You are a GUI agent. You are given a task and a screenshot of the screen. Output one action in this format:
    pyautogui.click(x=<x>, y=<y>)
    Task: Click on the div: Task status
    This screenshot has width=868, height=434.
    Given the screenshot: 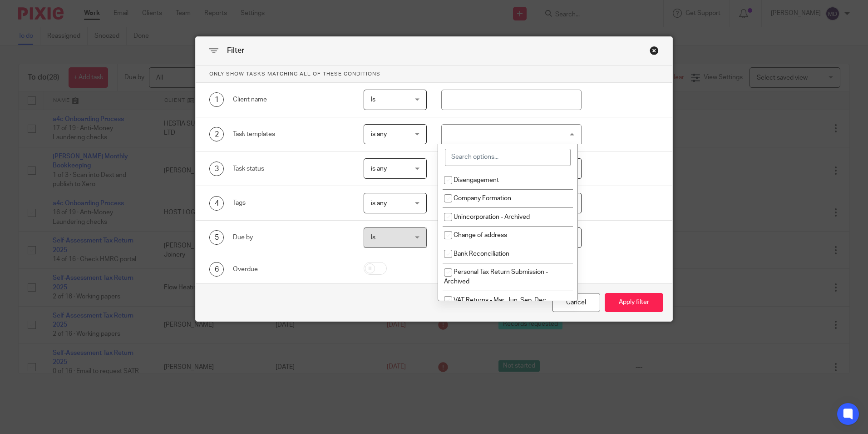 What is the action you would take?
    pyautogui.click(x=291, y=169)
    